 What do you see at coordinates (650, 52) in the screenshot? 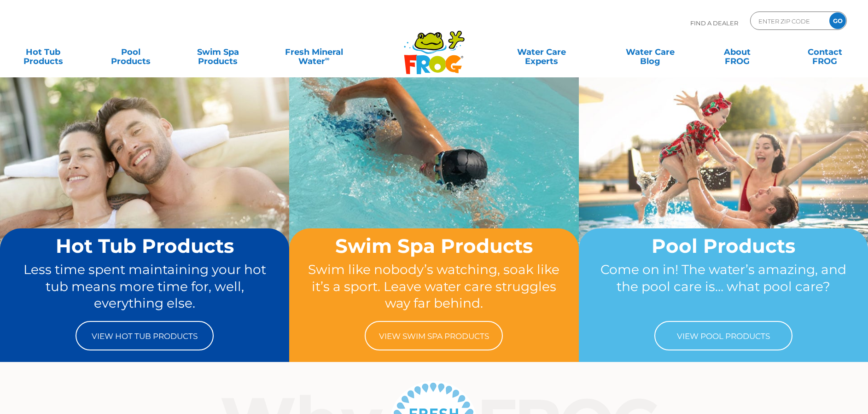
I see `a: Water CareBlog` at bounding box center [650, 52].